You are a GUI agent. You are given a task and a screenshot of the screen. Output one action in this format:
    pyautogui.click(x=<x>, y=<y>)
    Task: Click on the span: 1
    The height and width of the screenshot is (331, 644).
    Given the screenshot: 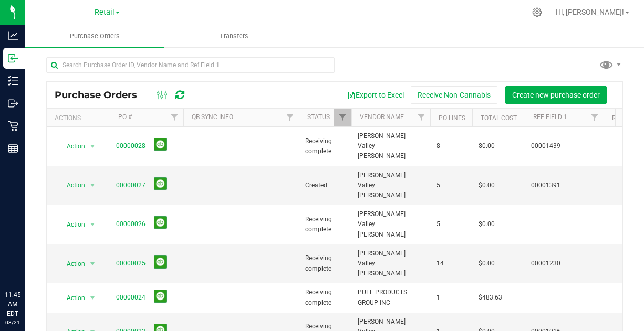 What is the action you would take?
    pyautogui.click(x=451, y=298)
    